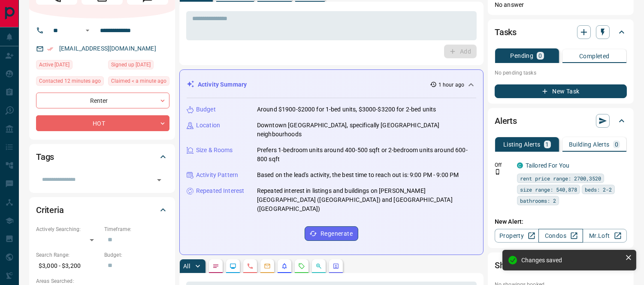  Describe the element at coordinates (506, 121) in the screenshot. I see `h2: Alerts` at that location.